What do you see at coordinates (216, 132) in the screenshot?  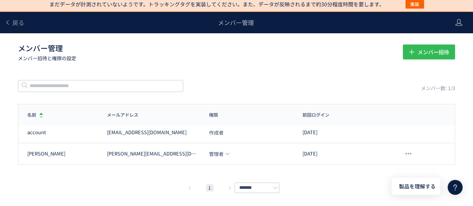 I see `span: 作成者` at bounding box center [216, 132].